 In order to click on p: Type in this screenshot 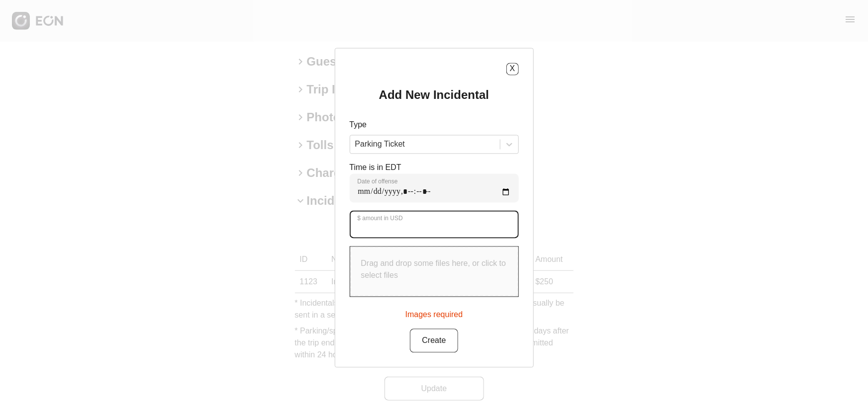, I will do `click(434, 125)`.